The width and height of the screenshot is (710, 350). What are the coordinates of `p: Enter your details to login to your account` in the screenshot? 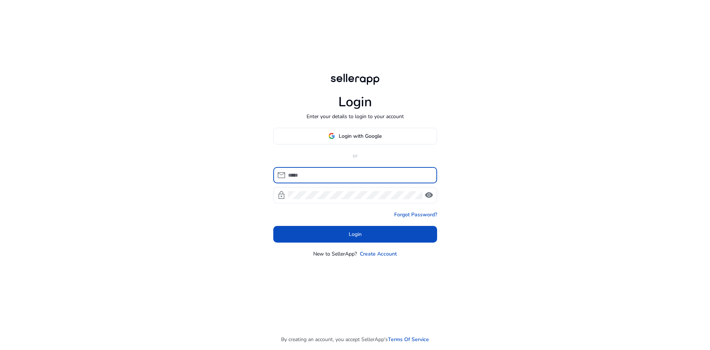 It's located at (355, 116).